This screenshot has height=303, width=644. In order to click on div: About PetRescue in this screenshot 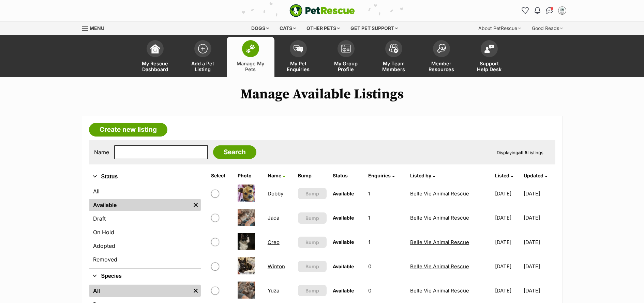, I will do `click(499, 28)`.